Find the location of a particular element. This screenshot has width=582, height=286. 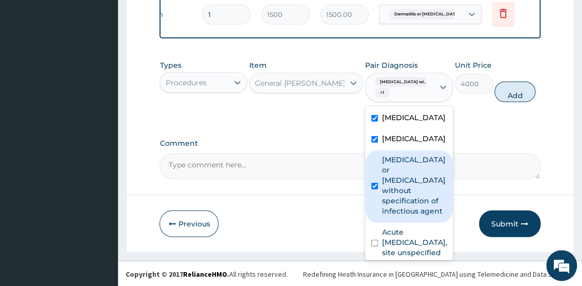

textarea: Type your message and hit 'Enter' is located at coordinates (100, 201).